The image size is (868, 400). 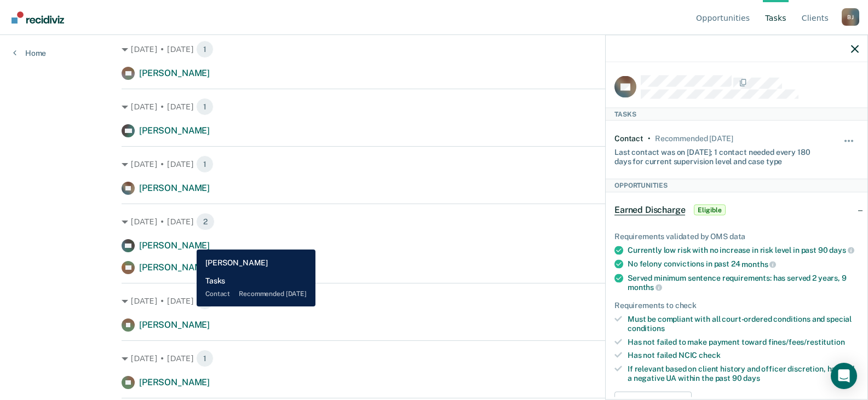 What do you see at coordinates (743, 250) in the screenshot?
I see `div: Currently low risk with no increase in risk level in past 90` at bounding box center [743, 250].